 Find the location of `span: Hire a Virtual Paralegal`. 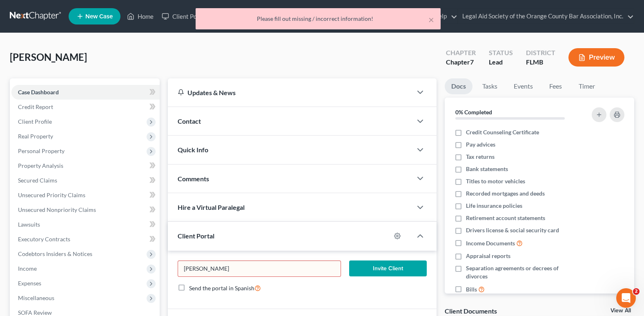

span: Hire a Virtual Paralegal is located at coordinates (211, 207).